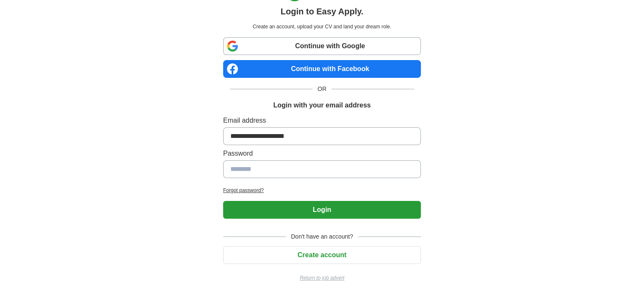 This screenshot has height=294, width=644. What do you see at coordinates (322, 27) in the screenshot?
I see `p: Create an account, upload your CV and land your dream role.` at bounding box center [322, 27].